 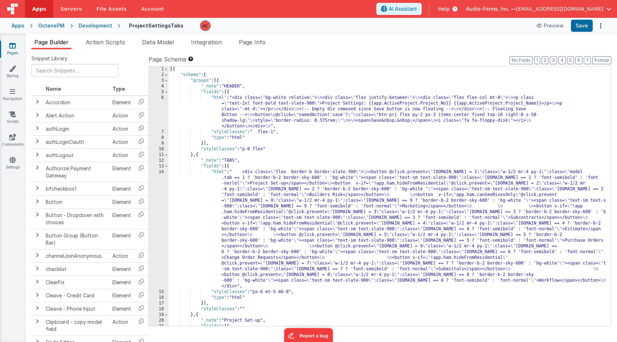 I want to click on td: authLogout, so click(x=76, y=155).